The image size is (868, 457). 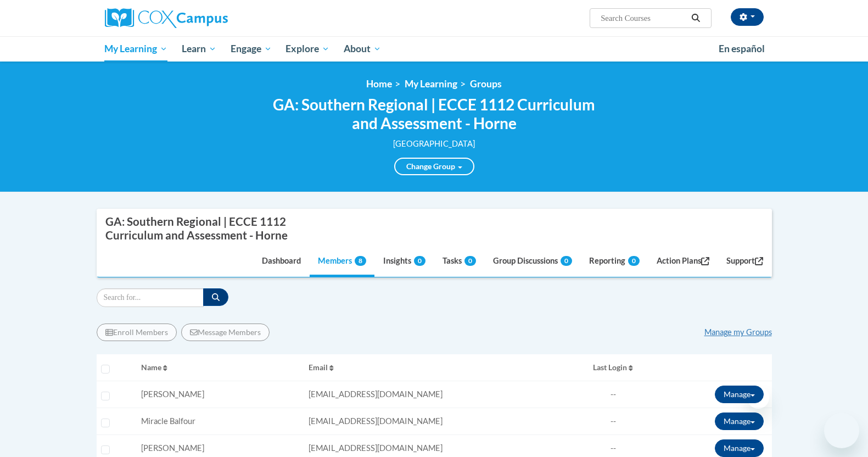 I want to click on span: Email, so click(x=318, y=367).